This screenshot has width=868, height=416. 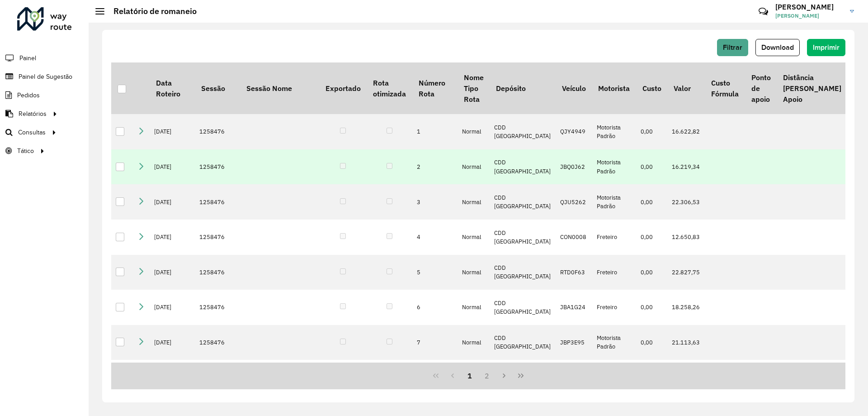 What do you see at coordinates (217, 88) in the screenshot?
I see `th: Sessão` at bounding box center [217, 88].